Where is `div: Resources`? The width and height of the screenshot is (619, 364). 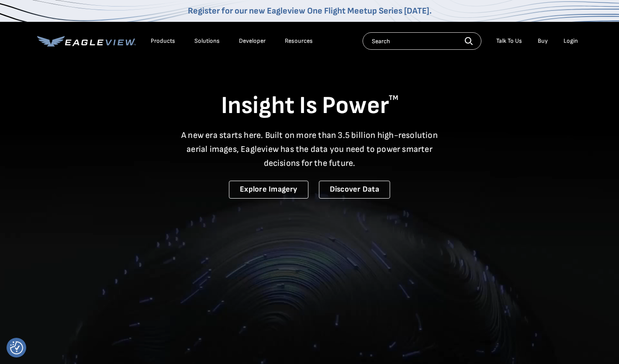 div: Resources is located at coordinates (299, 41).